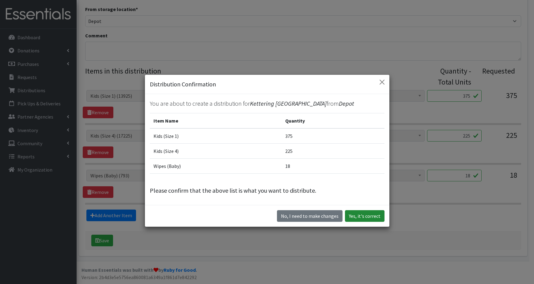 The image size is (534, 284). Describe the element at coordinates (183, 84) in the screenshot. I see `h5: Distribution Confirmation` at that location.